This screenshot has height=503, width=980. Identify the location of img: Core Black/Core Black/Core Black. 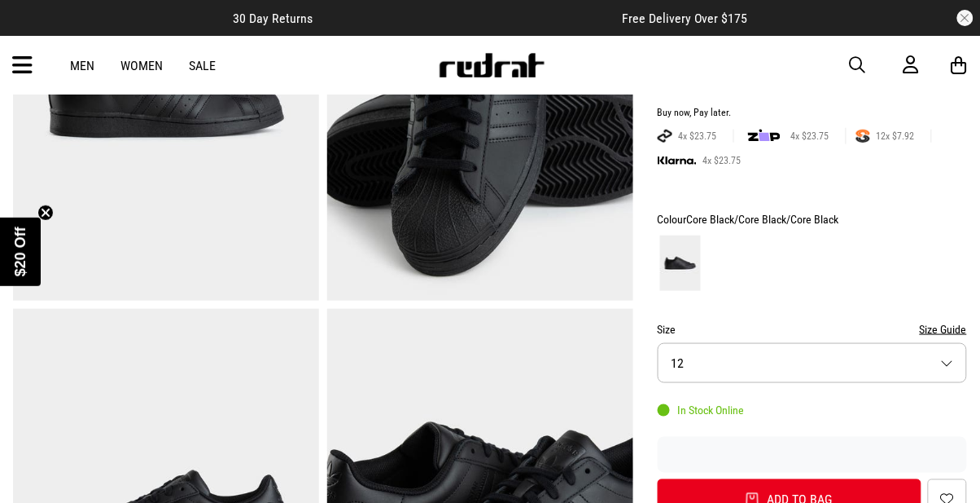
(680, 263).